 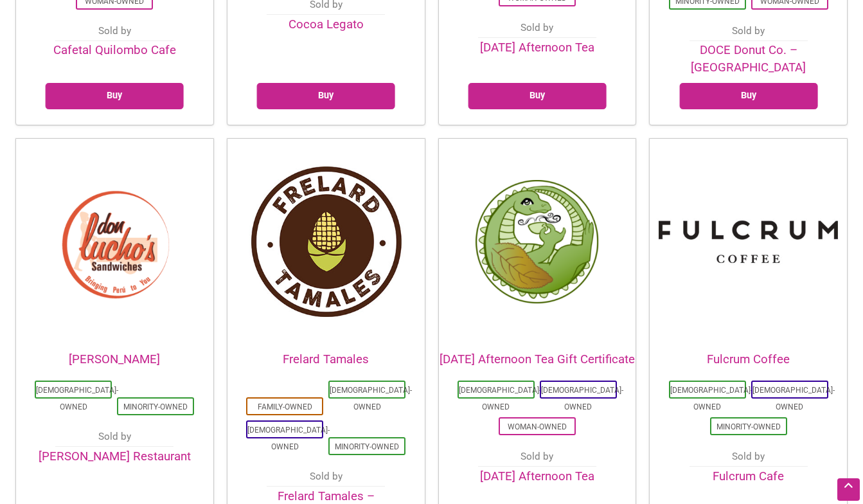 What do you see at coordinates (326, 302) in the screenshot?
I see `a: Frelard Tamales` at bounding box center [326, 302].